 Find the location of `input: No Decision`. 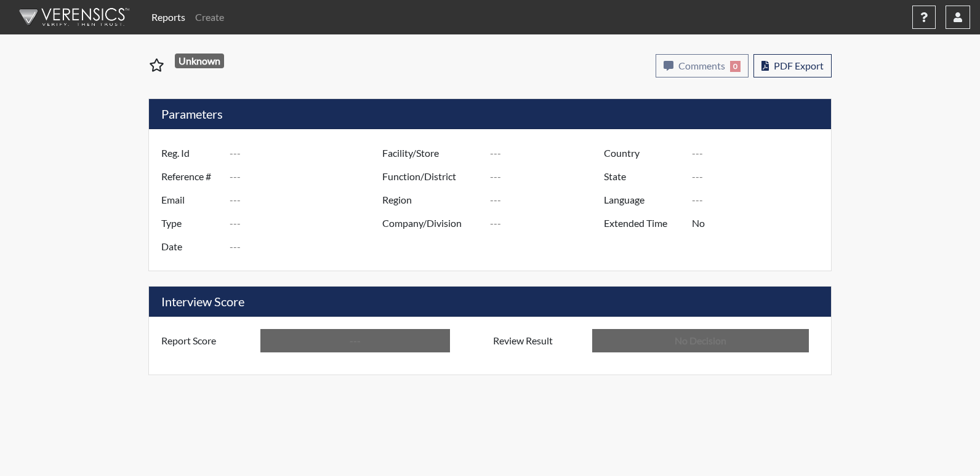

input: No Decision is located at coordinates (701, 341).